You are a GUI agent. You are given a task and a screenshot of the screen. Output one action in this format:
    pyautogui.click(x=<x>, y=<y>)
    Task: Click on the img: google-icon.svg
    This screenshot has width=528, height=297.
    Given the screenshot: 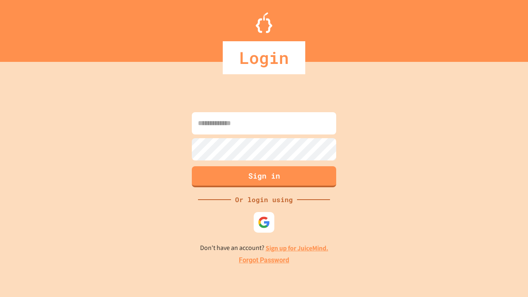 What is the action you would take?
    pyautogui.click(x=264, y=222)
    